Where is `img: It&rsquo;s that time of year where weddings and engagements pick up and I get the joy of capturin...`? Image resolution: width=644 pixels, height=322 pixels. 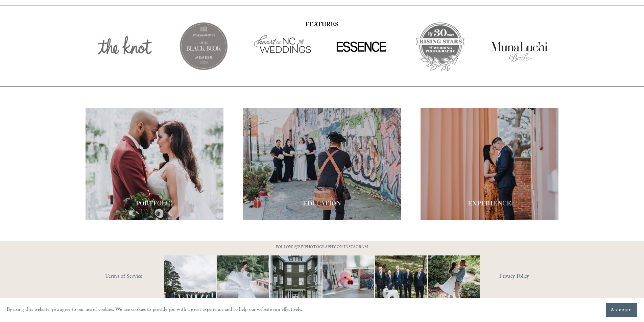 img: It&rsquo;s that time of year where weddings and engagements pick up and I get the joy of capturin... is located at coordinates (454, 282).